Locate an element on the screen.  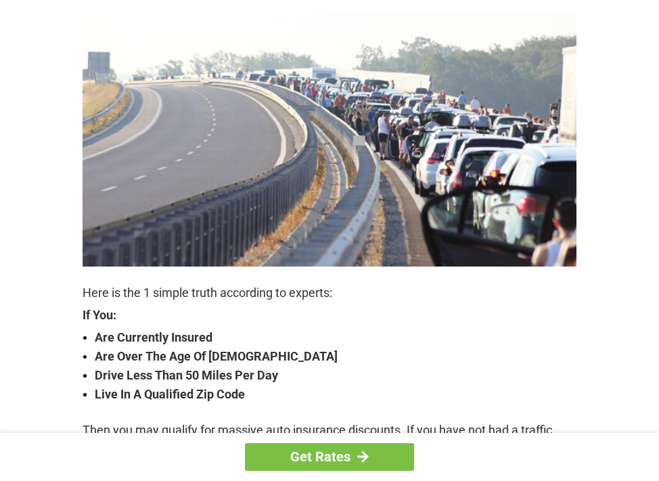
strong: Live In A Qualified Zip Code is located at coordinates (335, 394).